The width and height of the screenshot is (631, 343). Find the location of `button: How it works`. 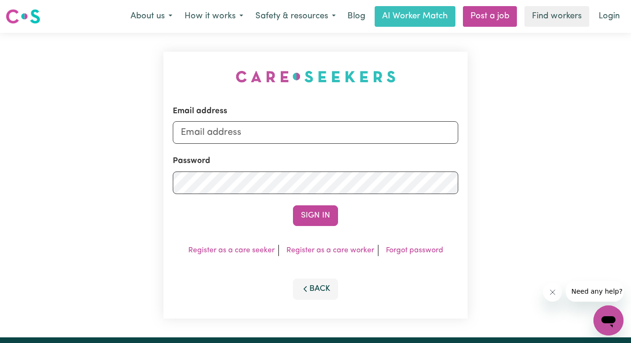

button: How it works is located at coordinates (213, 16).